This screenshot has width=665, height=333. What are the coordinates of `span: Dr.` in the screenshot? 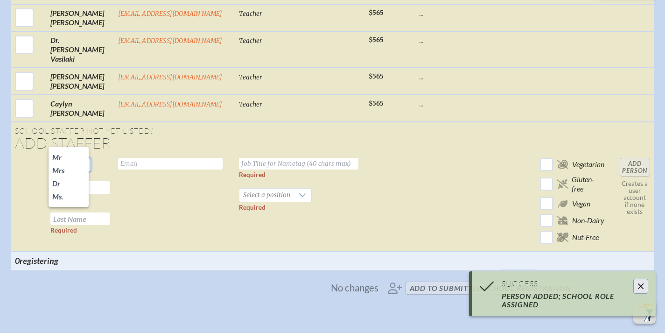 It's located at (55, 40).